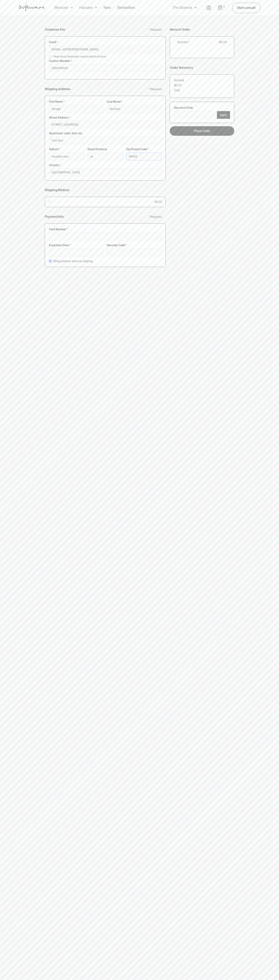 This screenshot has height=980, width=279. What do you see at coordinates (105, 42) in the screenshot?
I see `label: Email *` at bounding box center [105, 42].